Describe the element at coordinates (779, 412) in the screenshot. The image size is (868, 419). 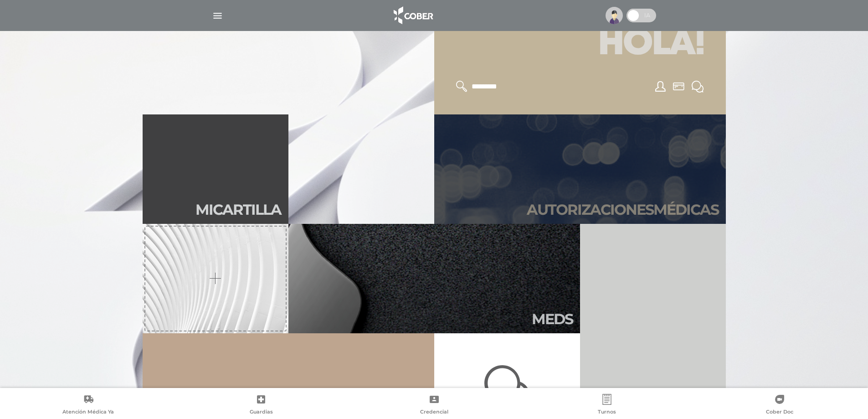
I see `span: Cober Doc` at that location.